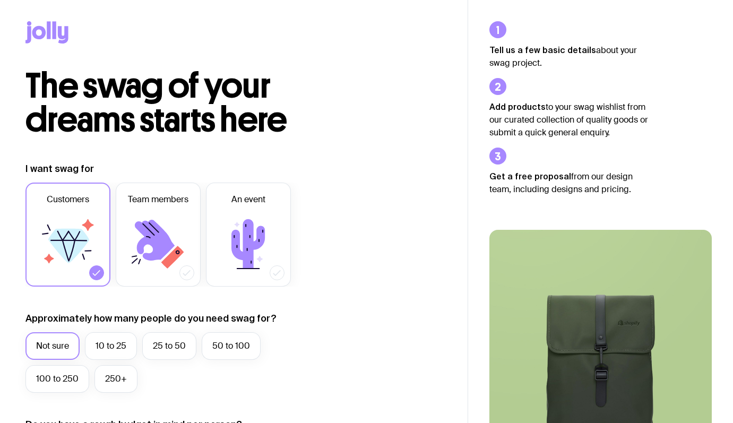 The height and width of the screenshot is (423, 733). What do you see at coordinates (569, 183) in the screenshot?
I see `p: from our design team, including designs and pricing.` at bounding box center [569, 183].